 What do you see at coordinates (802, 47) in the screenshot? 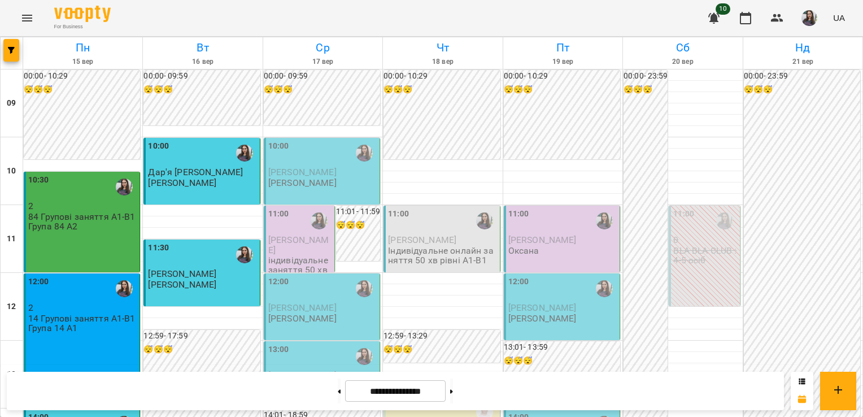
I see `h6: Нд` at bounding box center [802, 47].